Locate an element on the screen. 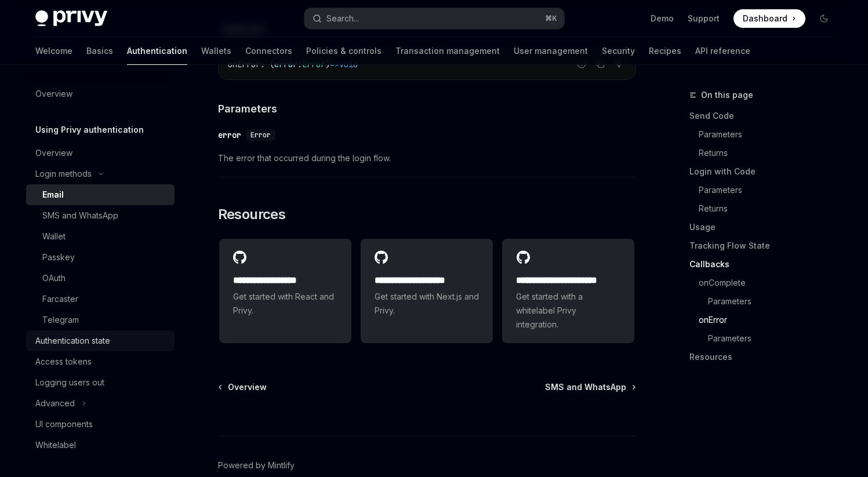 The width and height of the screenshot is (868, 477). div: OAuth is located at coordinates (54, 278).